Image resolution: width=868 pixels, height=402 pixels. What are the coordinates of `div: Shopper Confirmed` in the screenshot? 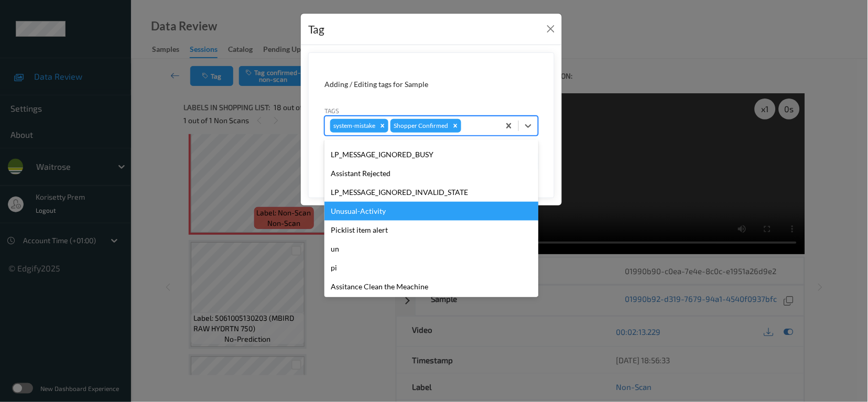 It's located at (420, 126).